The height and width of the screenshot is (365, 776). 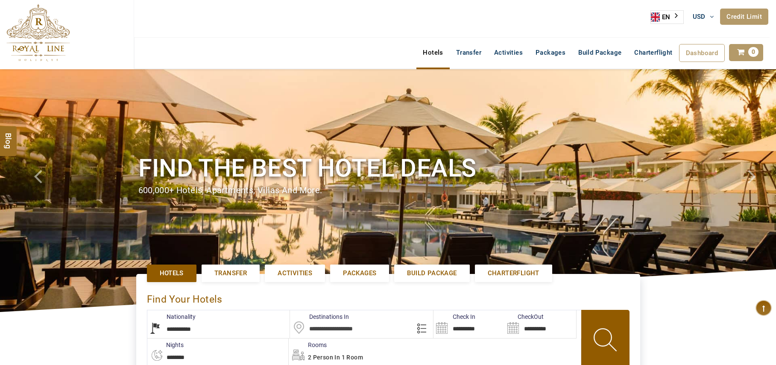 I want to click on span: 2 Person in 1 Room, so click(x=335, y=357).